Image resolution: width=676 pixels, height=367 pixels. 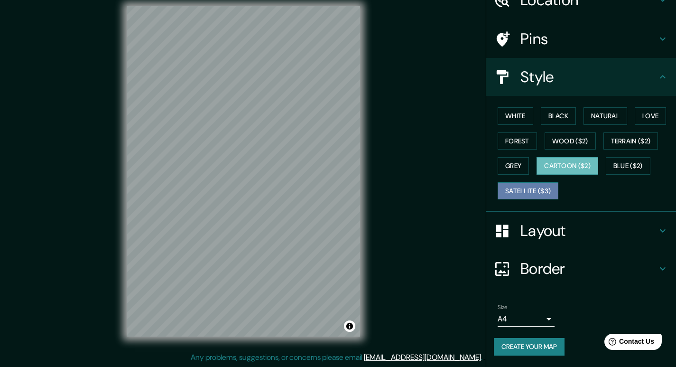 I want to click on button: Cartoon ($2), so click(x=567, y=166).